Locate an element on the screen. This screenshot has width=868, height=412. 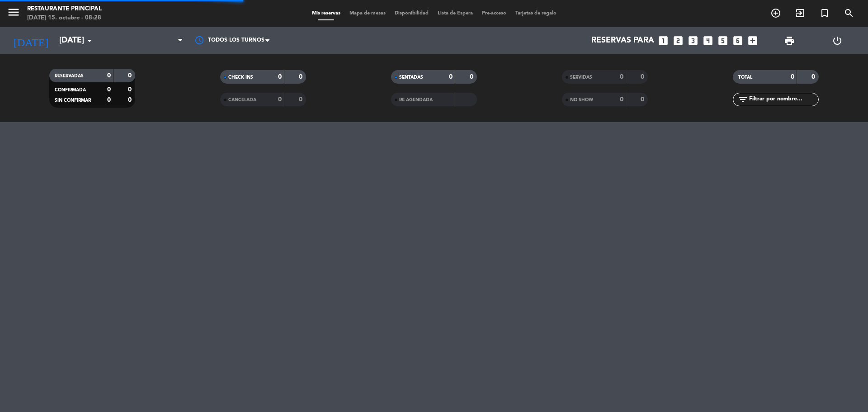
span: Pre-acceso is located at coordinates (494, 13).